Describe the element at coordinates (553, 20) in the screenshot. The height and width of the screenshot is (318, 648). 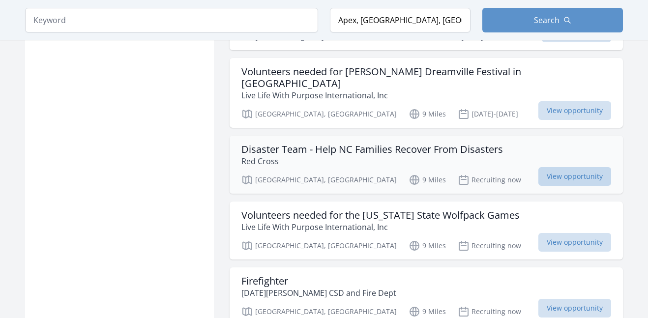
I see `button: Search` at that location.